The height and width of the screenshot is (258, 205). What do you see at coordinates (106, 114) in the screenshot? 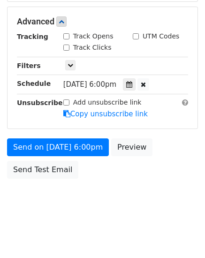
I see `a: Copy unsubscribe link` at bounding box center [106, 114].